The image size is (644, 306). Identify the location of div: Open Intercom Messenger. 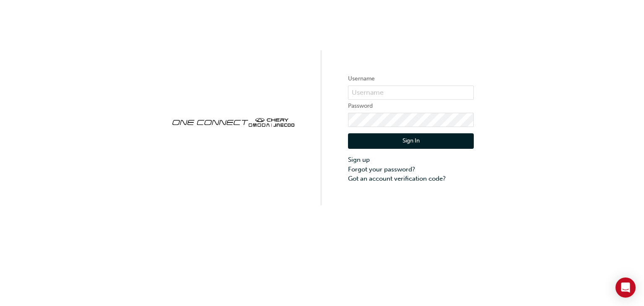
(625, 287).